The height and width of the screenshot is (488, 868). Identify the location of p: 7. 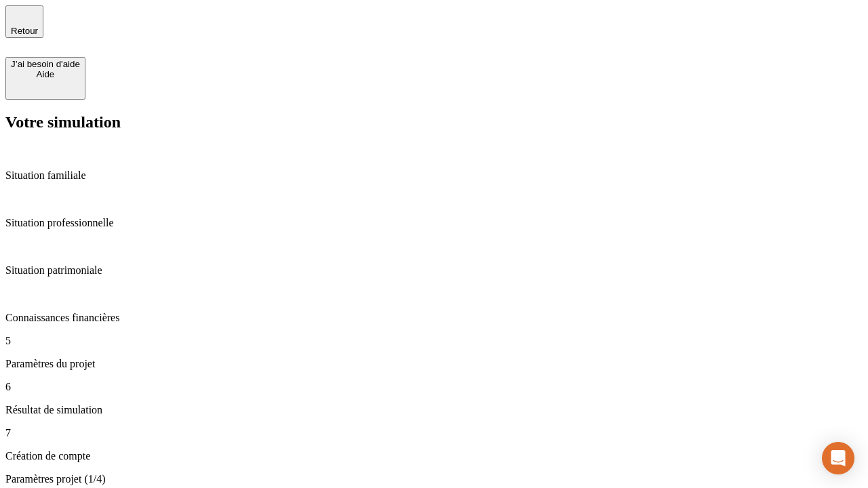
(434, 433).